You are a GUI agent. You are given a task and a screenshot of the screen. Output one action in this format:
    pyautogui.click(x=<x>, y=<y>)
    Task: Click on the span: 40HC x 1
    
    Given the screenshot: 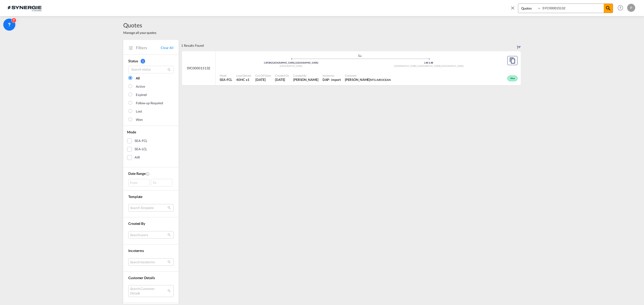 What is the action you would take?
    pyautogui.click(x=243, y=80)
    